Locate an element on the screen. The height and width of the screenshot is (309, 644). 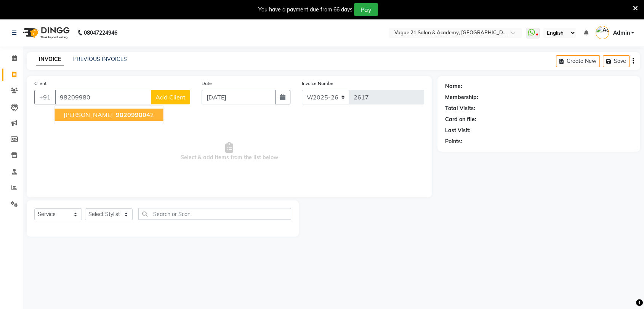
button: Create New is located at coordinates (578, 60).